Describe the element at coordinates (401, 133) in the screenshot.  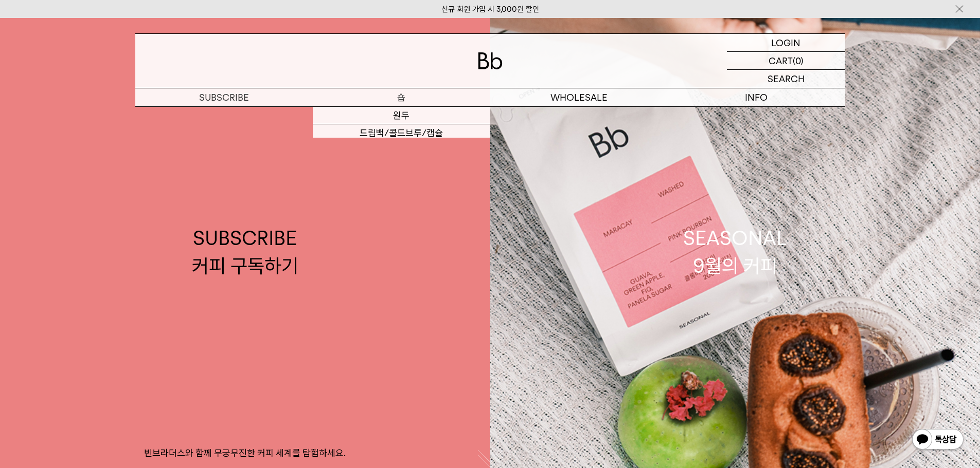
I see `a: 드립백/콜드브루/캡슐` at that location.